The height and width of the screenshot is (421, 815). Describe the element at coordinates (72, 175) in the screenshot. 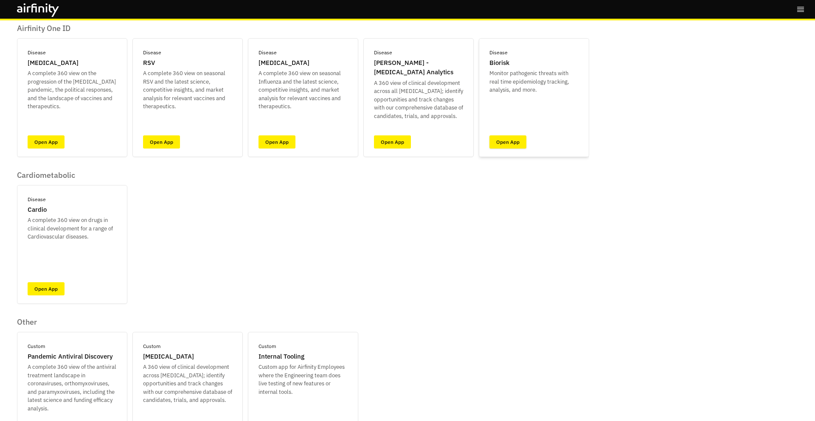

I see `p: Cardiometabolic` at that location.